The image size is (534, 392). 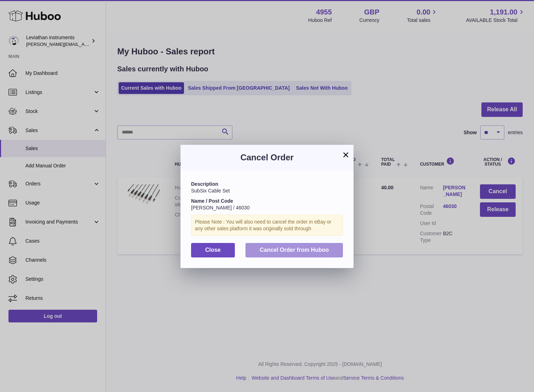 I want to click on div: Please Note : You will also need to cancel the order in eBay or any other sales platform it was o..., so click(x=267, y=225).